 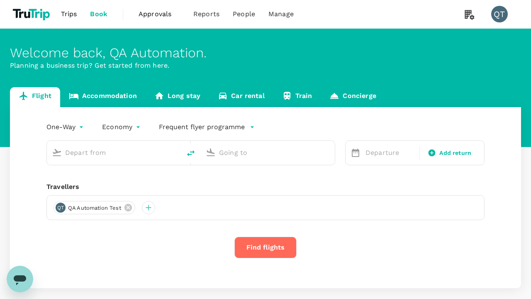 What do you see at coordinates (122, 127) in the screenshot?
I see `div: Economy` at bounding box center [122, 127].